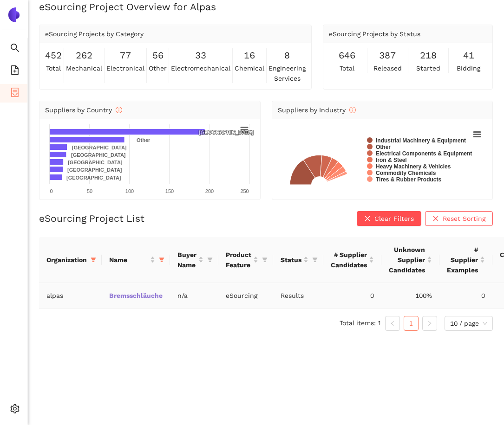  Describe the element at coordinates (15, 49) in the screenshot. I see `span: search` at that location.